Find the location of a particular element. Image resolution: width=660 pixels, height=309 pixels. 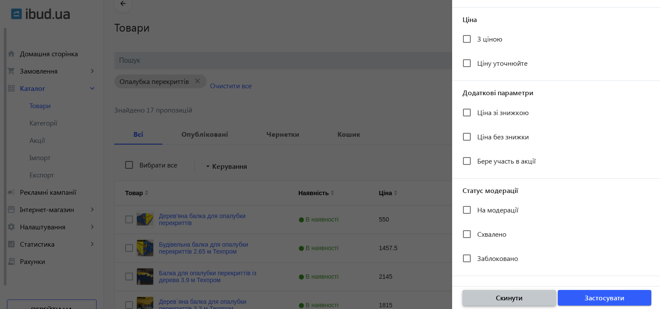

span: З ціною is located at coordinates (490, 39).